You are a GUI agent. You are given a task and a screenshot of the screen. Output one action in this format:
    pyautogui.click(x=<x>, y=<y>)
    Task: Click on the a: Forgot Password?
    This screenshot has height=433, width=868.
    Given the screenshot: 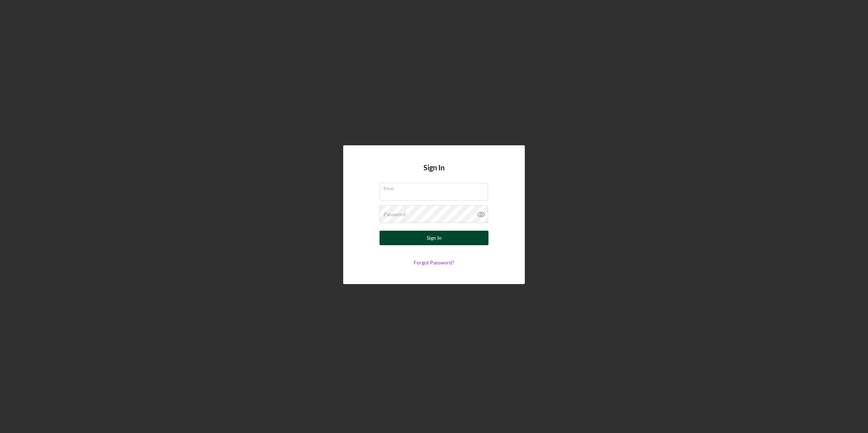 What is the action you would take?
    pyautogui.click(x=434, y=262)
    